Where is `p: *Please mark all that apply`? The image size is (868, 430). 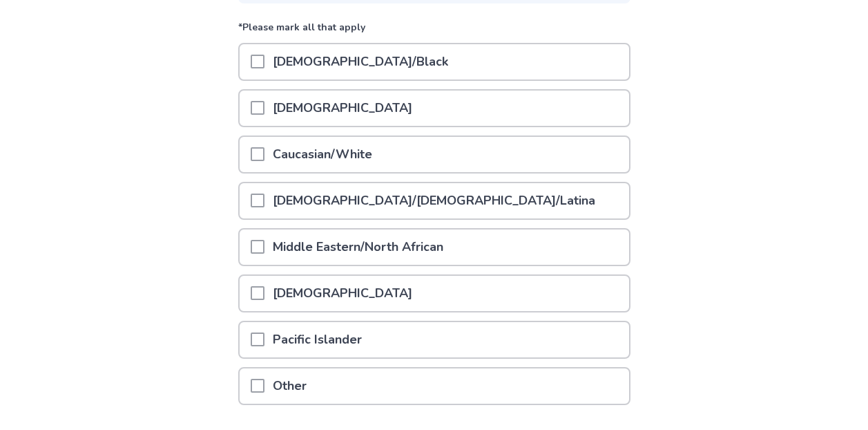 p: *Please mark all that apply is located at coordinates (434, 31).